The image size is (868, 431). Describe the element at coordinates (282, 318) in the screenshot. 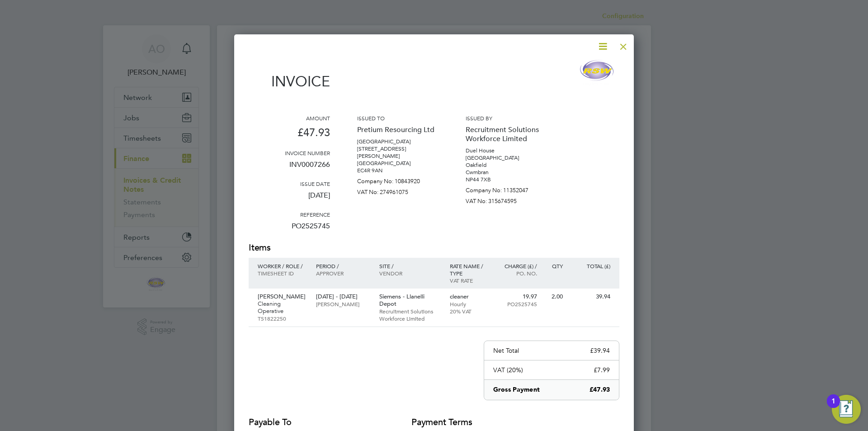

I see `p: TS1822250` at that location.